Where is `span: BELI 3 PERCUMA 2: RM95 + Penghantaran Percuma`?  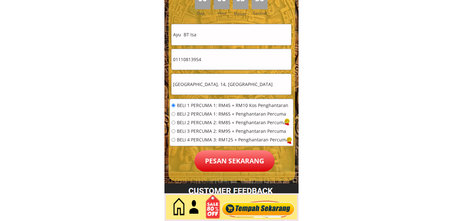 span: BELI 3 PERCUMA 2: RM95 + Penghantaran Percuma is located at coordinates (233, 131).